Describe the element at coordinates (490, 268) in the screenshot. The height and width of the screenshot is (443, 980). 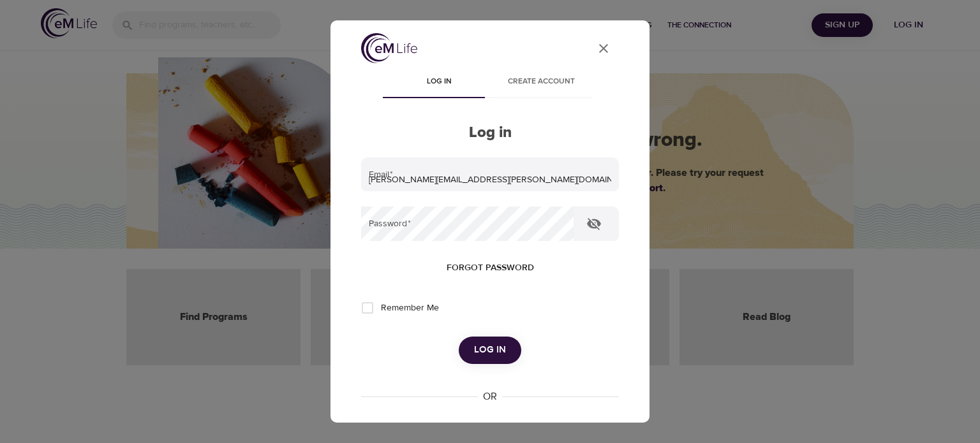
I see `button: Forgot password` at that location.